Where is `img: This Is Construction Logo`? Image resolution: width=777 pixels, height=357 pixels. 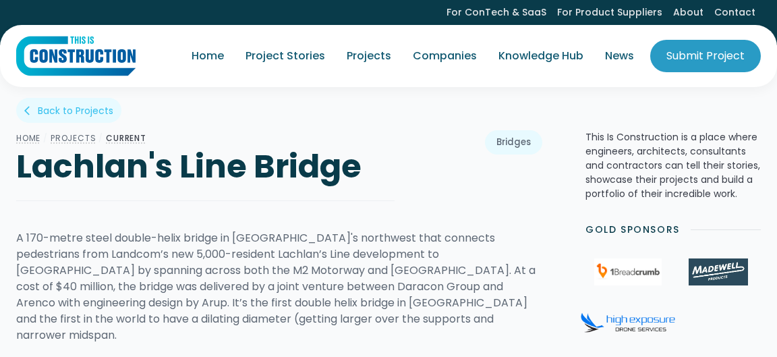 img: This Is Construction Logo is located at coordinates (76, 56).